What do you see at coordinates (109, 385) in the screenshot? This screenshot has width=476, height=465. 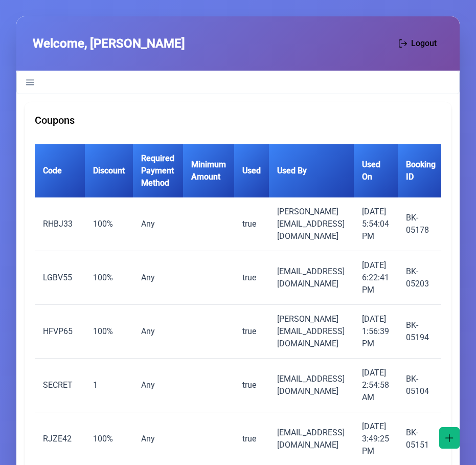 I see `td: 1` at bounding box center [109, 385].